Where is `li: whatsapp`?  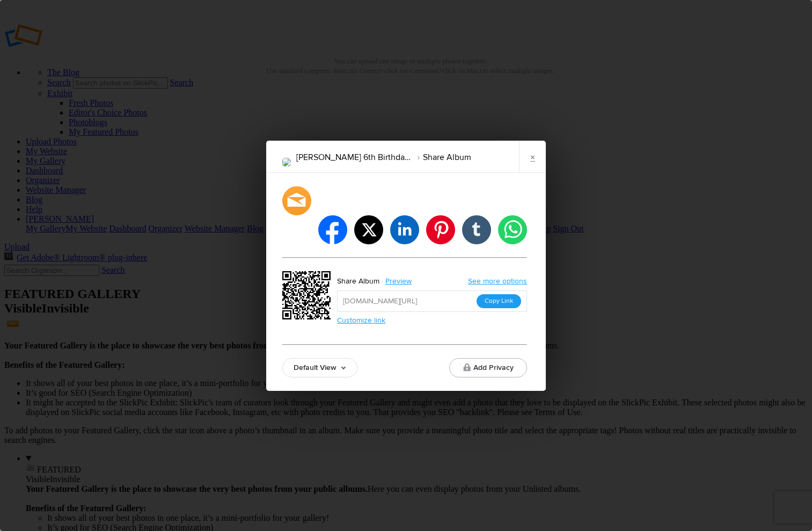
li: whatsapp is located at coordinates (513, 229).